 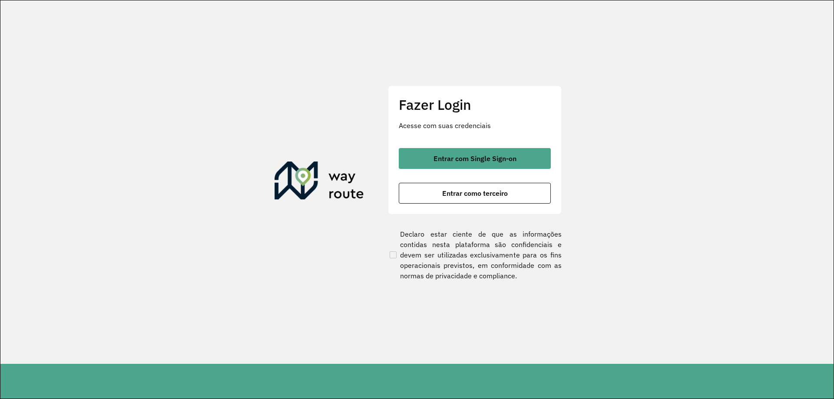 What do you see at coordinates (475, 193) in the screenshot?
I see `span: Entrar como terceiro` at bounding box center [475, 193].